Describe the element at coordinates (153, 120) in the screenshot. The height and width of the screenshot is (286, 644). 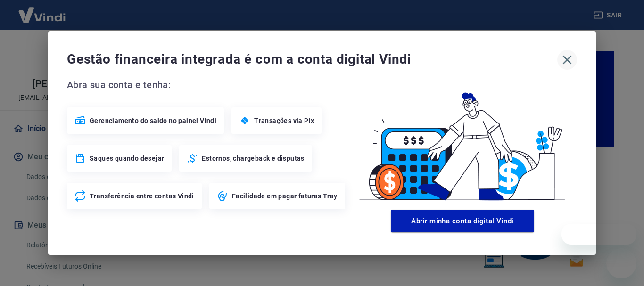
I see `span: Gerenciamento do saldo no painel Vindi` at that location.